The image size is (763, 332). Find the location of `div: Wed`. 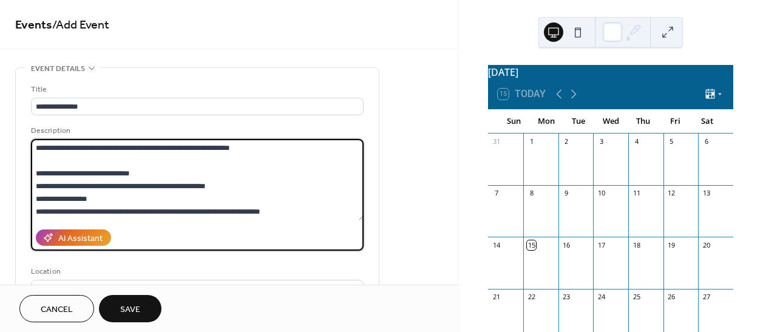

div: Wed is located at coordinates (611, 121).